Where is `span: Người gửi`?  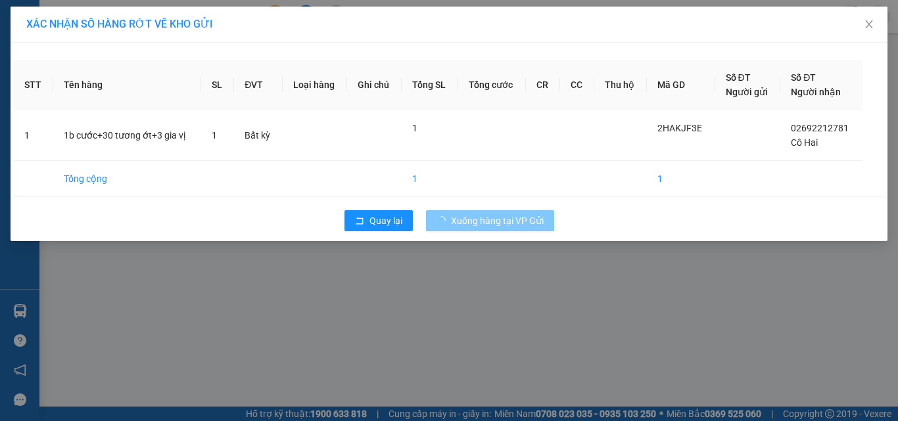
span: Người gửi is located at coordinates (747, 92).